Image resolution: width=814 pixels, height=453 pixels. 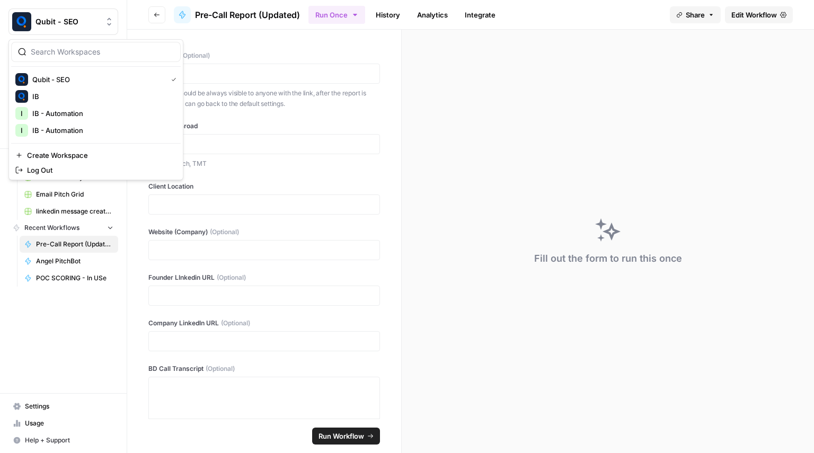 What do you see at coordinates (69, 440) in the screenshot?
I see `span: Help + Support` at bounding box center [69, 440].